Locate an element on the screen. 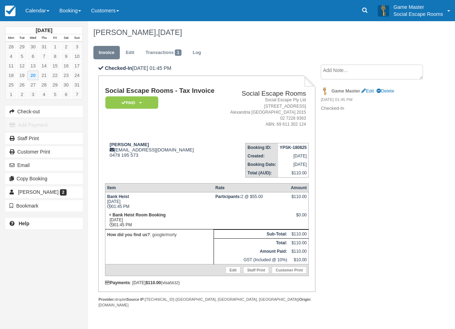 Image resolution: width=455 pixels, height=329 pixels. a: 13 is located at coordinates (33, 66).